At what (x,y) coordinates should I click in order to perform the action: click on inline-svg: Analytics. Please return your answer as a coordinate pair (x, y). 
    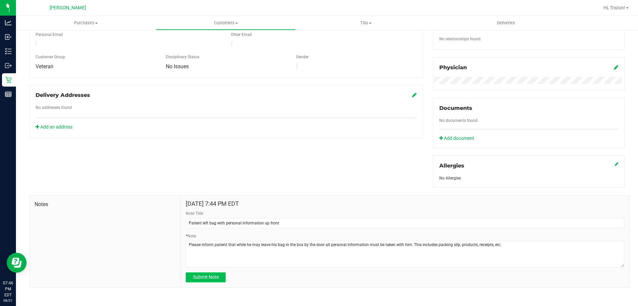
    Looking at the image, I should click on (8, 23).